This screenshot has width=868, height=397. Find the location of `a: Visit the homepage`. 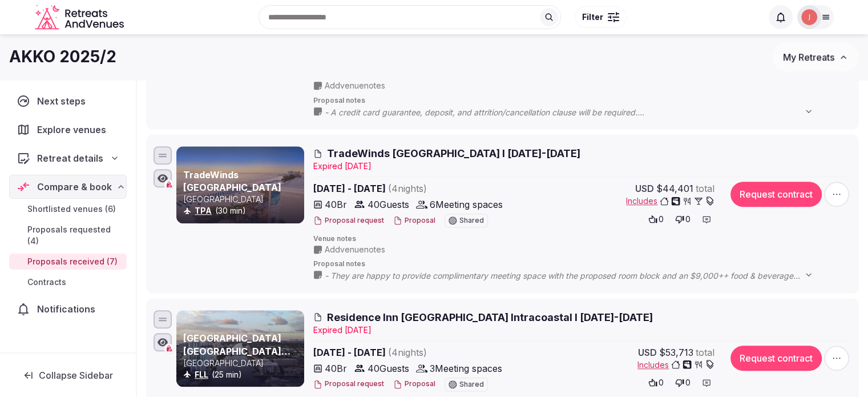

a: Visit the homepage is located at coordinates (81, 17).